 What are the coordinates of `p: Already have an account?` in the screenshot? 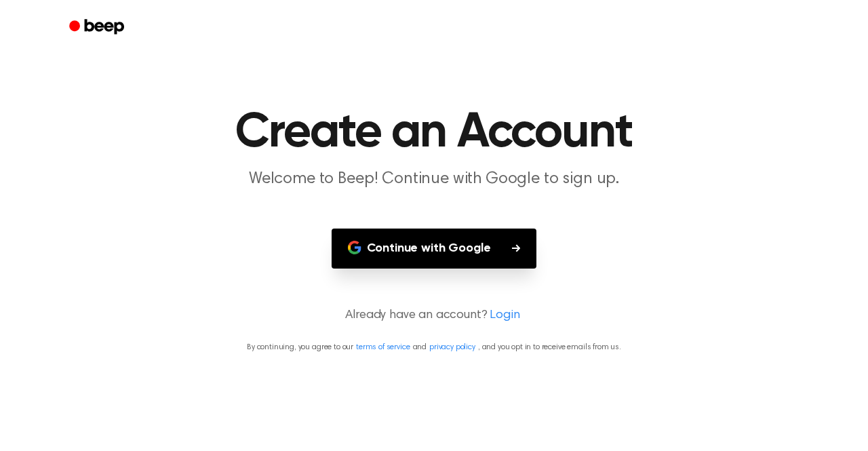 It's located at (434, 315).